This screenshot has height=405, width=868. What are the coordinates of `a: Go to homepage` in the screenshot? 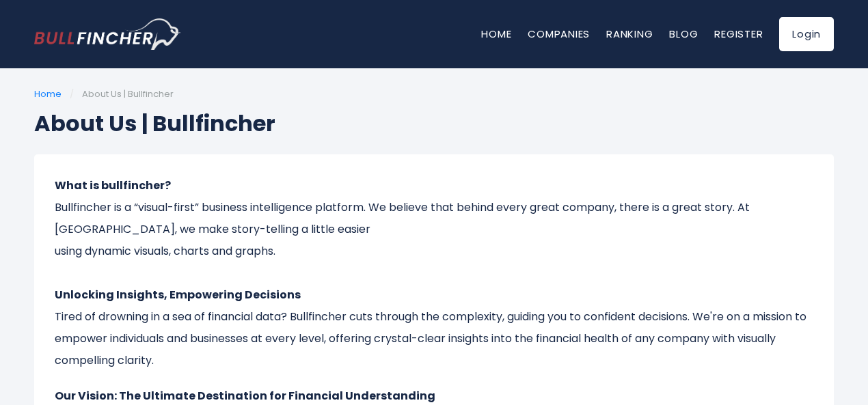 It's located at (108, 34).